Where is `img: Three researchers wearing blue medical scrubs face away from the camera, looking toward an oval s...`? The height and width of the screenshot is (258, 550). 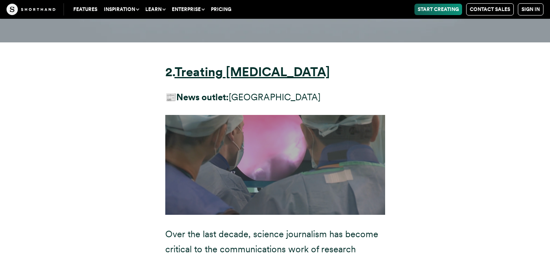 img: Three researchers wearing blue medical scrubs face away from the camera, looking toward an oval s... is located at coordinates (275, 165).